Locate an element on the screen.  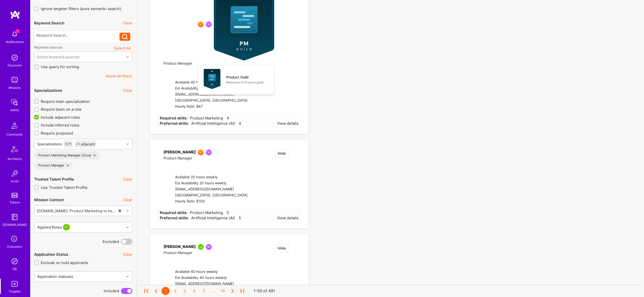
div: Discovery is located at coordinates (15, 65).